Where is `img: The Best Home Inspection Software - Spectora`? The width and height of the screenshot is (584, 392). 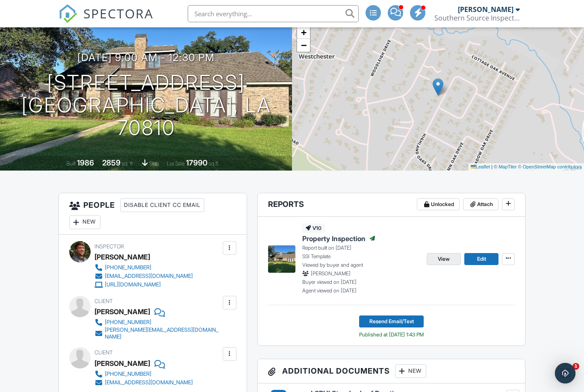
img: The Best Home Inspection Software - Spectora is located at coordinates (68, 14).